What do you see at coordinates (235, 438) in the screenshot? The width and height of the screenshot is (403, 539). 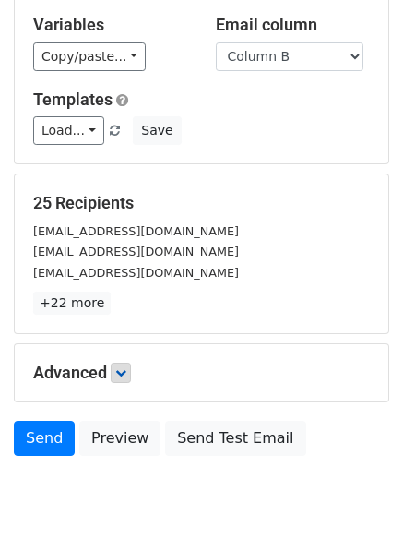 I see `a: Send Test Email` at bounding box center [235, 438].